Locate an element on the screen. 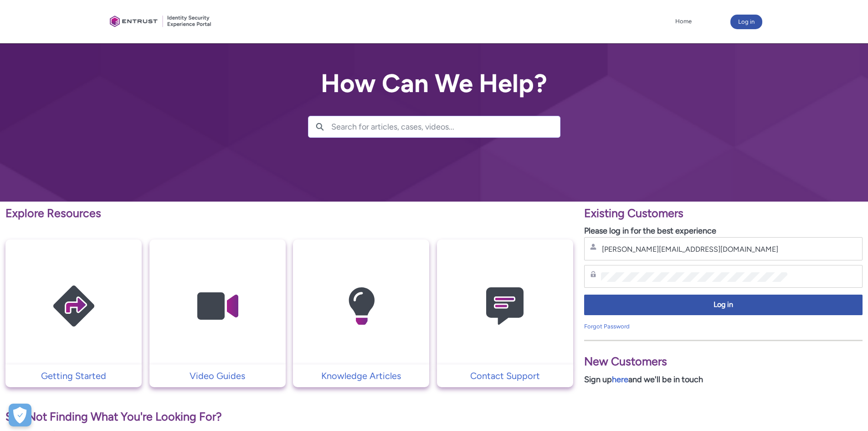  a: Contact Support is located at coordinates (505, 376).